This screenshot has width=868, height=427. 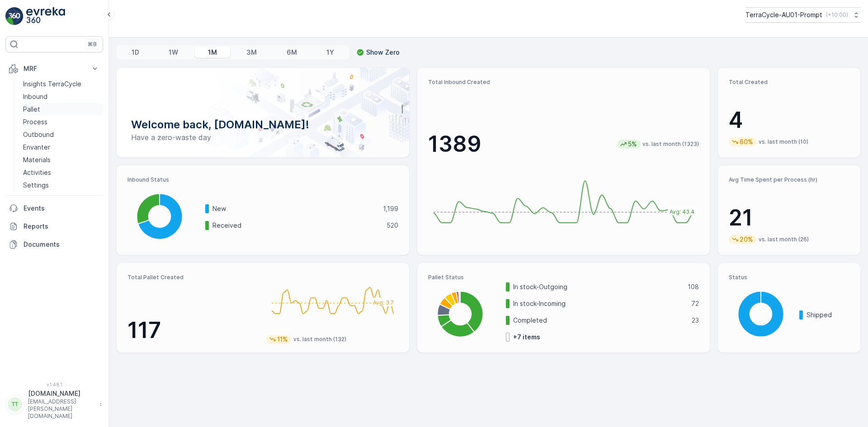 I want to click on p: MRF, so click(x=54, y=69).